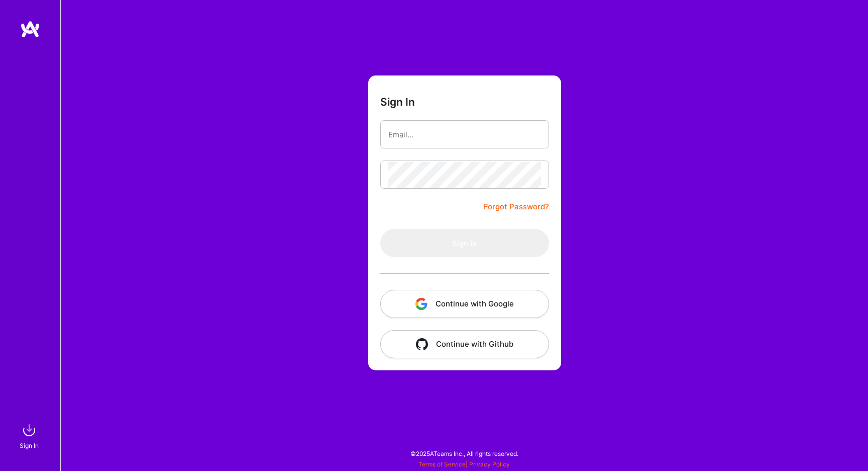 Image resolution: width=868 pixels, height=471 pixels. I want to click on img: logo, so click(30, 29).